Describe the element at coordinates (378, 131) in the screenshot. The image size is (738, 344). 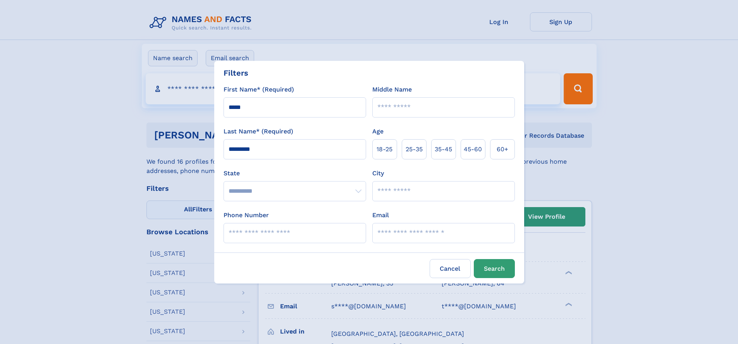
I see `label: Age` at that location.